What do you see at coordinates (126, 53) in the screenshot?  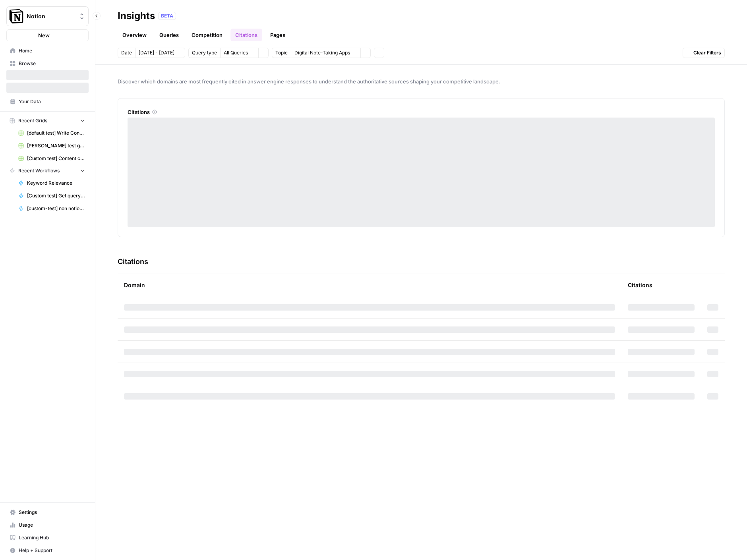 I see `span: Date` at bounding box center [126, 53].